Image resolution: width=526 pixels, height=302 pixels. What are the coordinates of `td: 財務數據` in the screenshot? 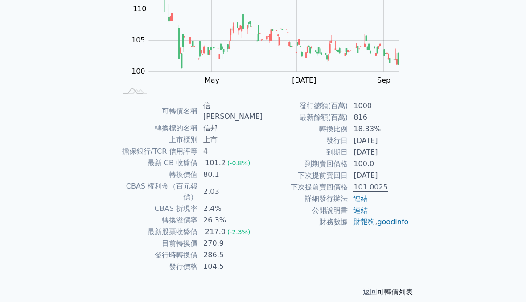 It's located at (306, 222).